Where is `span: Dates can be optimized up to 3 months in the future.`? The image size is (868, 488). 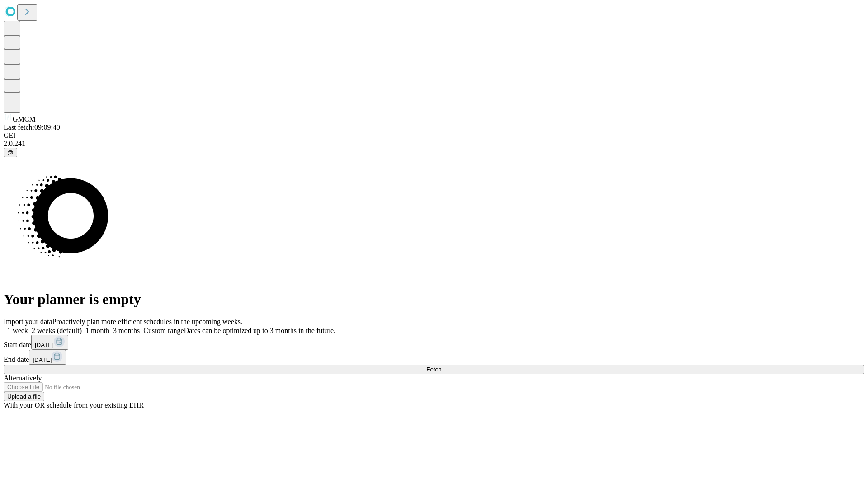 span: Dates can be optimized up to 3 months in the future. is located at coordinates (260, 330).